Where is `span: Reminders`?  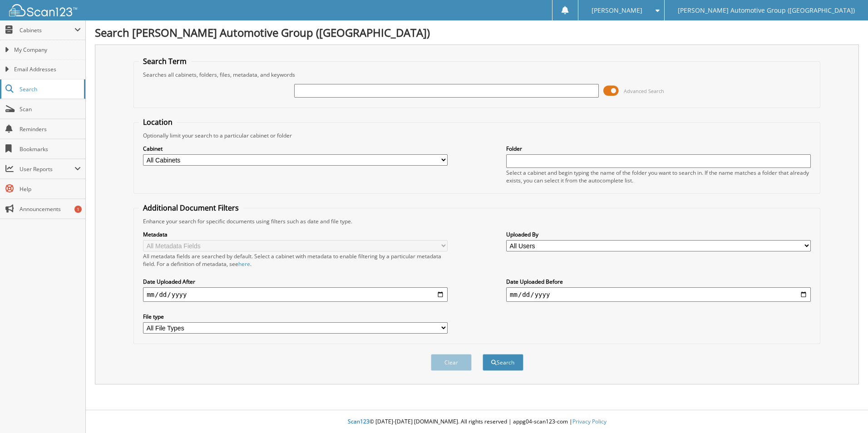 span: Reminders is located at coordinates (50, 129).